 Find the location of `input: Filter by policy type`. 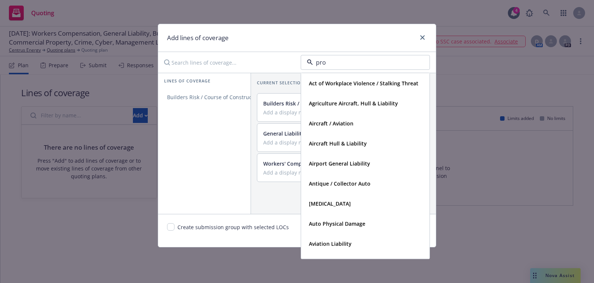

input: Filter by policy type is located at coordinates (364, 62).